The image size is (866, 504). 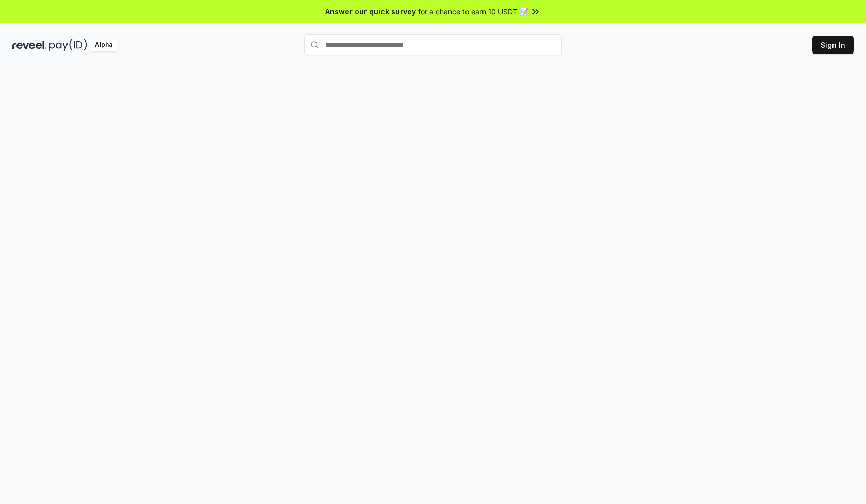 I want to click on img: pay_id, so click(x=68, y=44).